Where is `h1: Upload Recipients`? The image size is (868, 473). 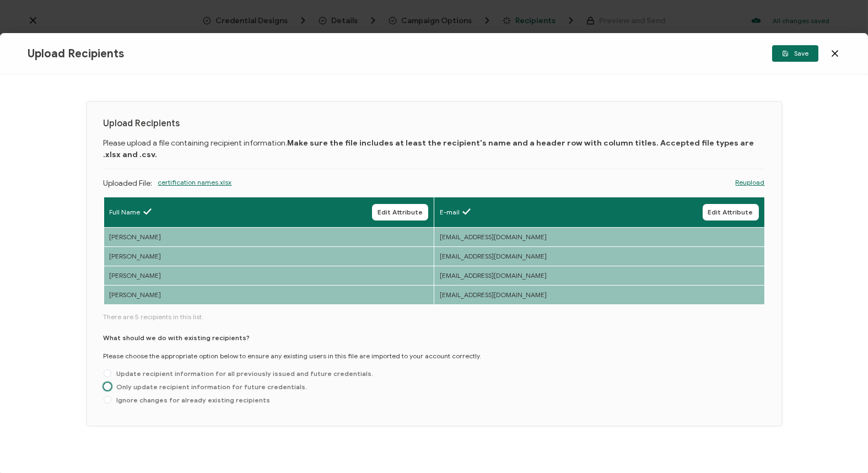
h1: Upload Recipients is located at coordinates (434, 123).